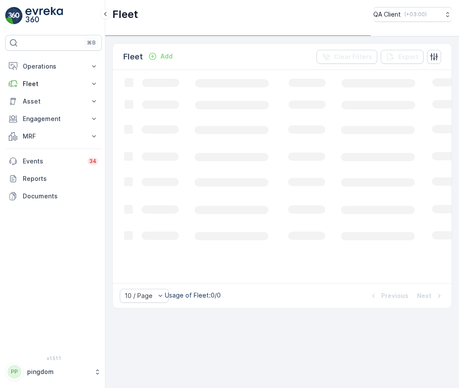 The height and width of the screenshot is (388, 459). What do you see at coordinates (53, 196) in the screenshot?
I see `a: Documents` at bounding box center [53, 196].